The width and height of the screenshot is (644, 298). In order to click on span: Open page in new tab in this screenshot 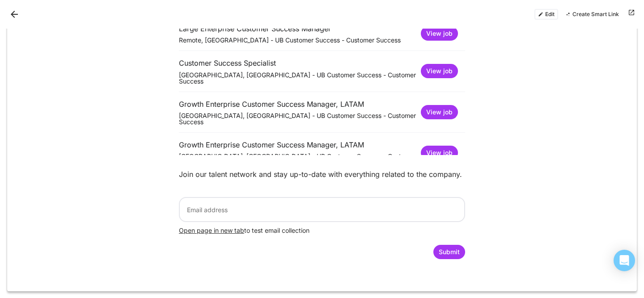, I will do `click(212, 230)`.